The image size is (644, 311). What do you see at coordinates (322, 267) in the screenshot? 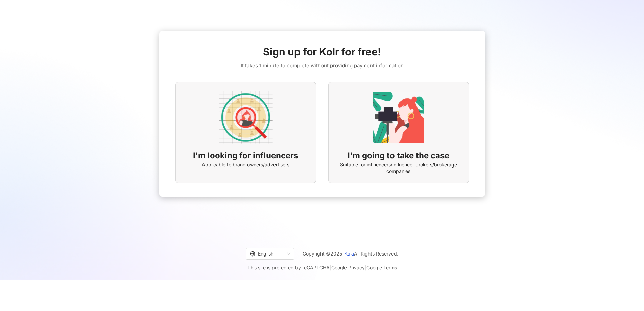
I see `span: This site is protected by reCAPTCHA` at bounding box center [322, 267].